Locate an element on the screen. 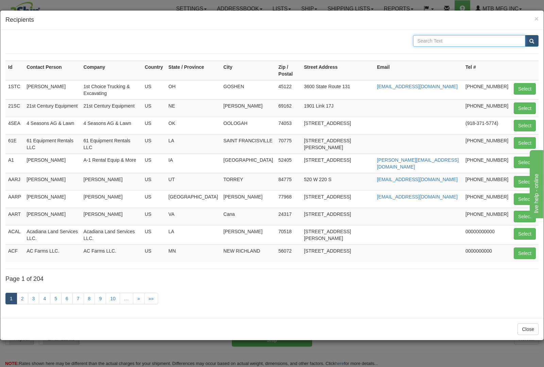 This screenshot has width=544, height=367. td: ACF is located at coordinates (15, 253).